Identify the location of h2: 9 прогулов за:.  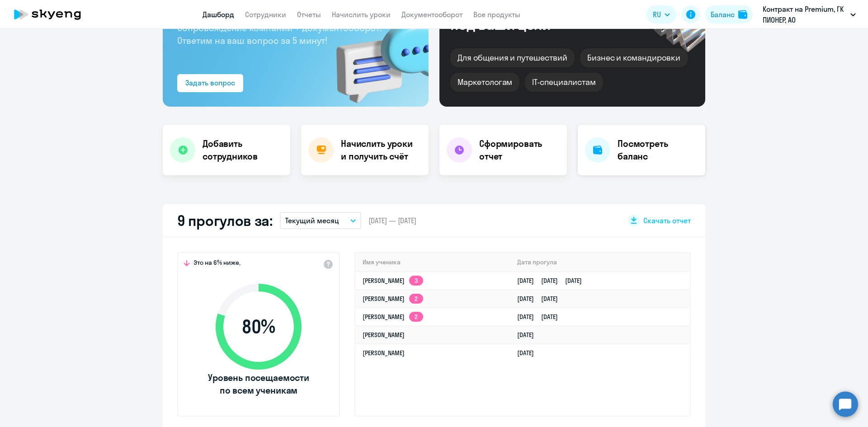
(225, 221).